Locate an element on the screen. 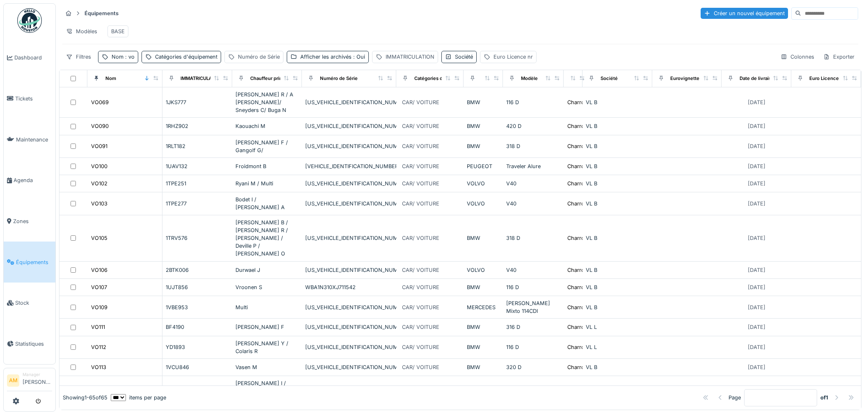  div: IMMATRICULATION is located at coordinates (201, 79).